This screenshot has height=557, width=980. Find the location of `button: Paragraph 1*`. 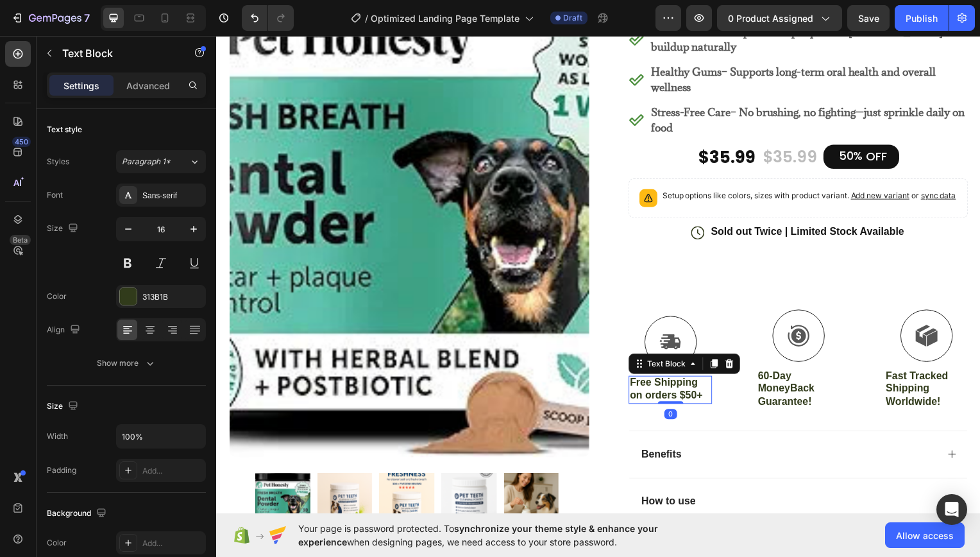

button: Paragraph 1* is located at coordinates (161, 162).